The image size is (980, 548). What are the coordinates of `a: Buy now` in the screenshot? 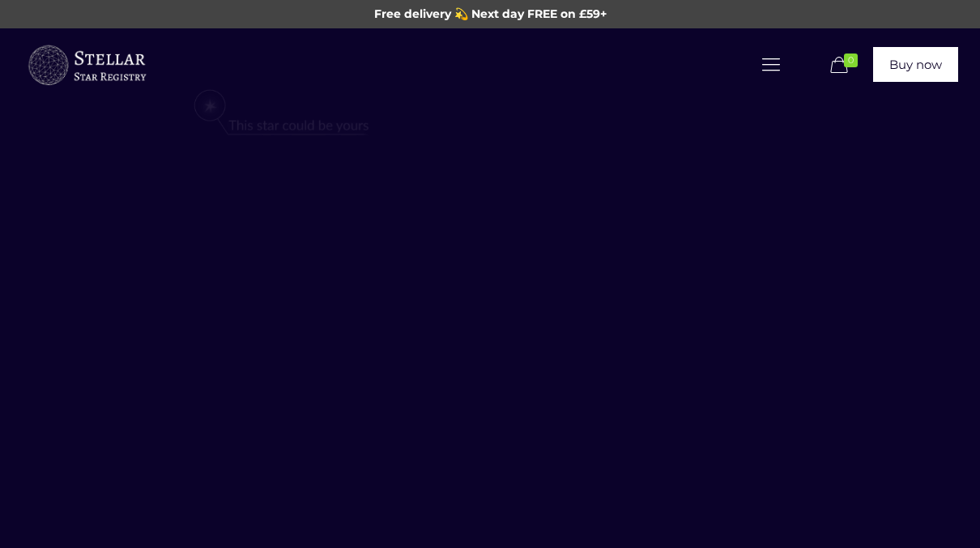 It's located at (915, 64).